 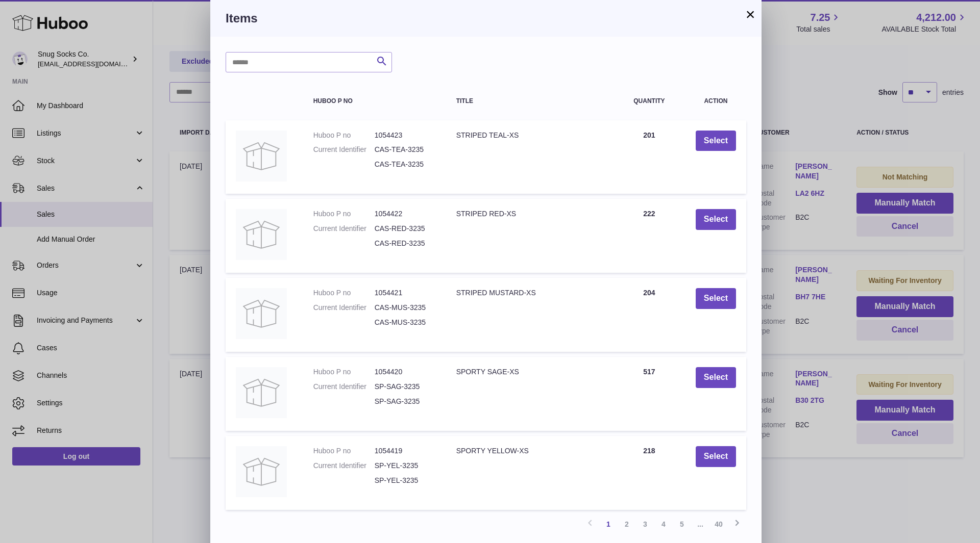 What do you see at coordinates (649, 157) in the screenshot?
I see `td: 201` at bounding box center [649, 157].